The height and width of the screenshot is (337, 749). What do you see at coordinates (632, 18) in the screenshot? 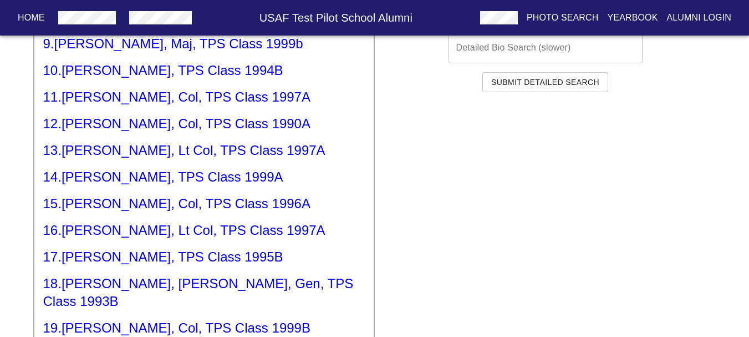
I see `a: Yearbook` at bounding box center [632, 18].